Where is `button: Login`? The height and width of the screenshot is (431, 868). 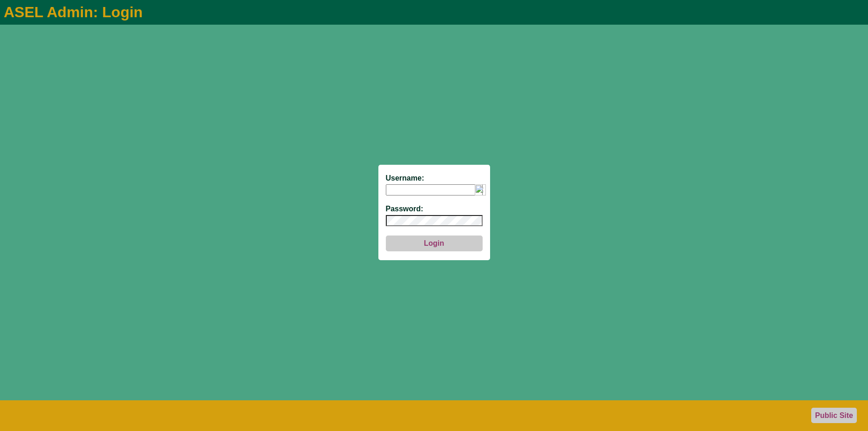
button: Login is located at coordinates (434, 243).